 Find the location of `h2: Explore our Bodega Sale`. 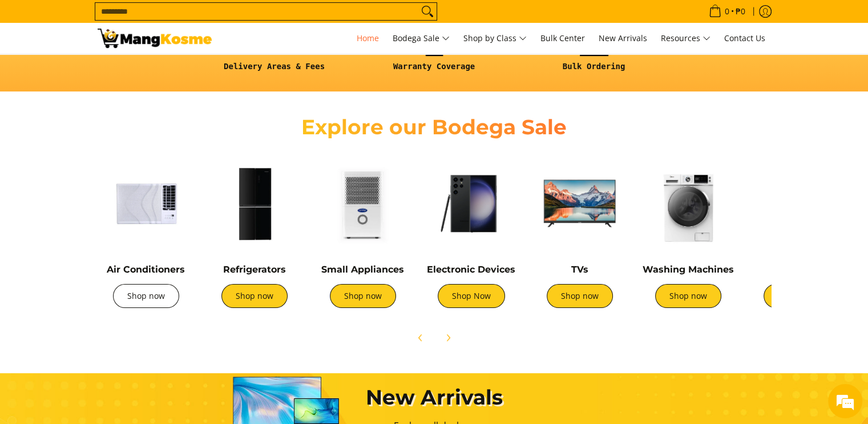

h2: Explore our Bodega Sale is located at coordinates (434, 127).